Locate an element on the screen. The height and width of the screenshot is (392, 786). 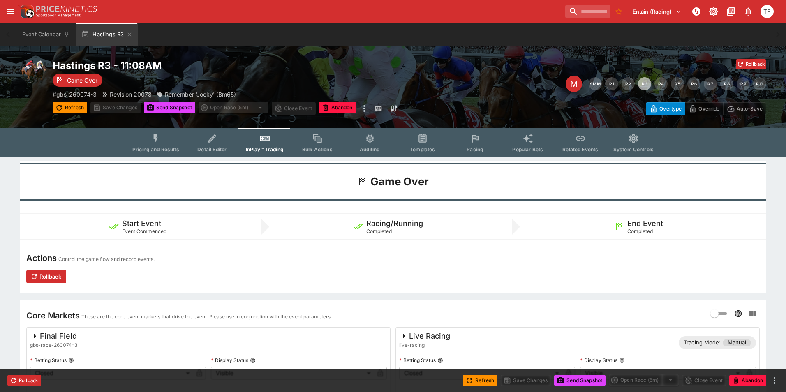
span: Auditing is located at coordinates (369, 149).